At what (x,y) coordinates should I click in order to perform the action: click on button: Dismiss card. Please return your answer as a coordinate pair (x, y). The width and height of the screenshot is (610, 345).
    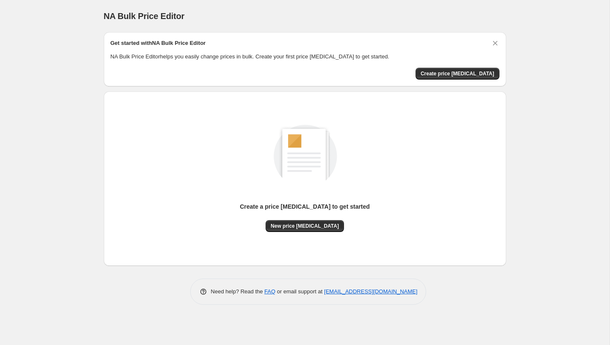
    Looking at the image, I should click on (495, 43).